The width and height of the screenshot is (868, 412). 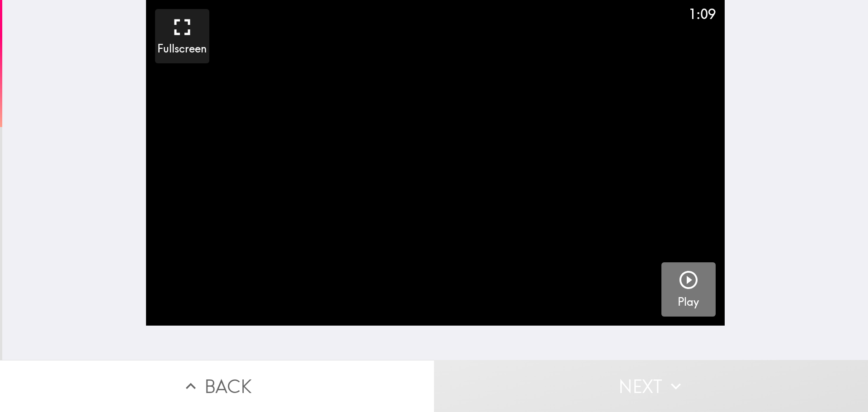 What do you see at coordinates (688, 302) in the screenshot?
I see `h5: Play` at bounding box center [688, 302].